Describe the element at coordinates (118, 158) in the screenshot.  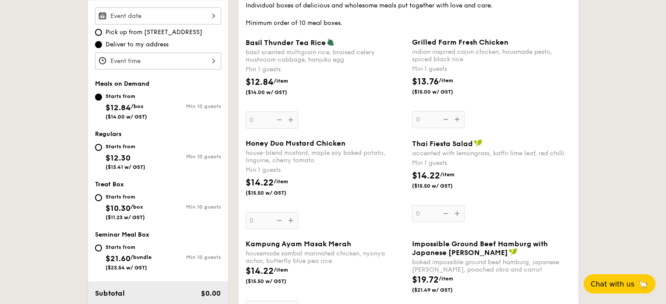
I see `span: $12.30` at that location.